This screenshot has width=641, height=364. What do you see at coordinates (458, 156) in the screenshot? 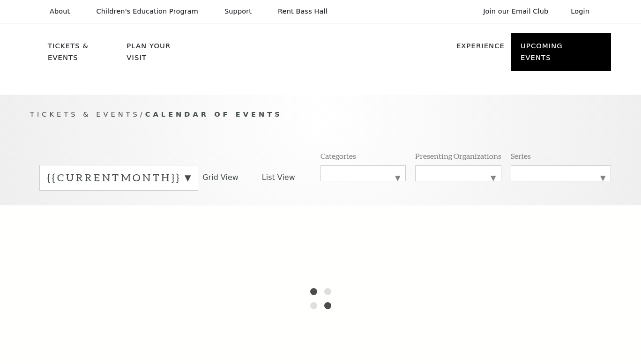
I see `p: Presenting Organizations` at bounding box center [458, 156].